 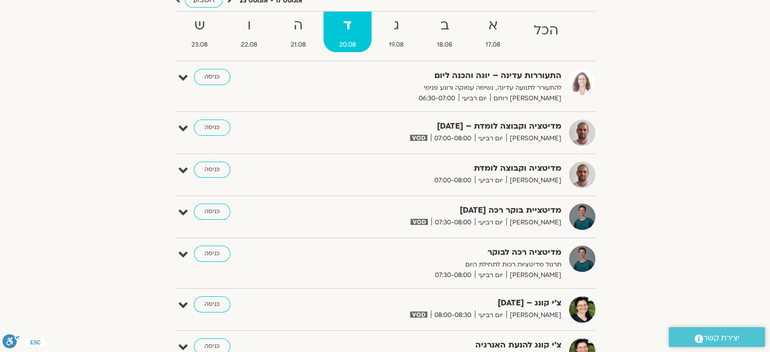 I want to click on strong: ג, so click(x=396, y=25).